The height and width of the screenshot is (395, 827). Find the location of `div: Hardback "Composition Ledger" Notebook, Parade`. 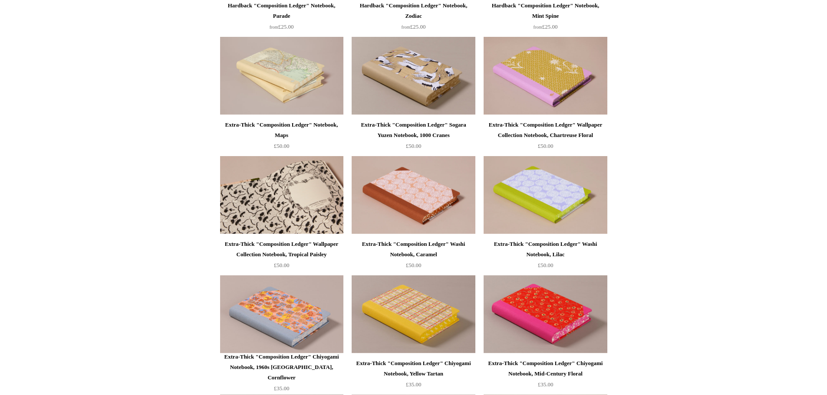

div: Hardback "Composition Ledger" Notebook, Parade is located at coordinates (282, 11).